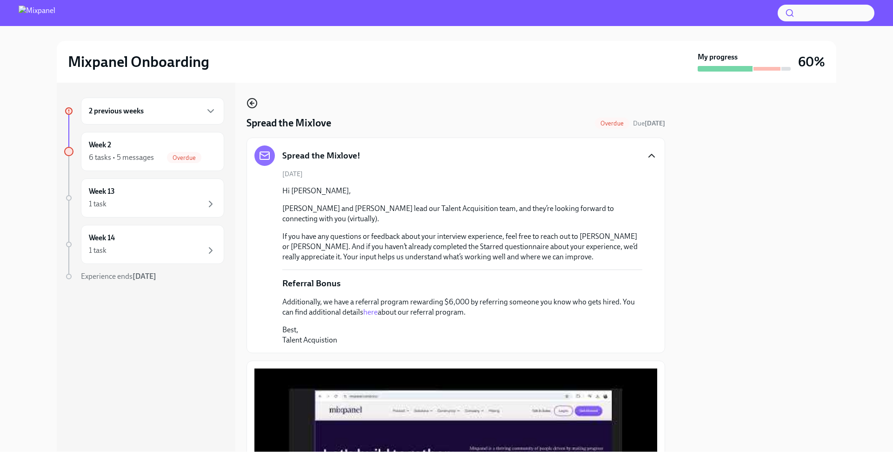  Describe the element at coordinates (462, 247) in the screenshot. I see `p: If you have any questions or feedback about your interview experience, feel free to reach out to ...` at that location.